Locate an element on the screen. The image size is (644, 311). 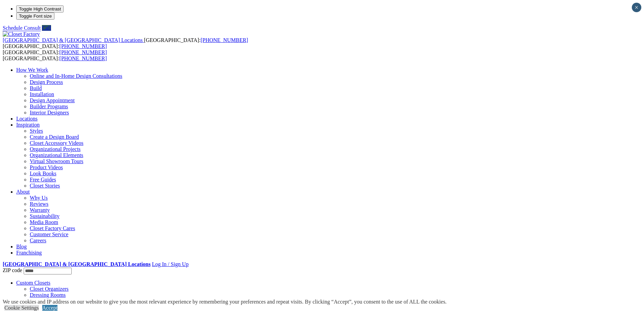
a: Accept is located at coordinates (50, 308).